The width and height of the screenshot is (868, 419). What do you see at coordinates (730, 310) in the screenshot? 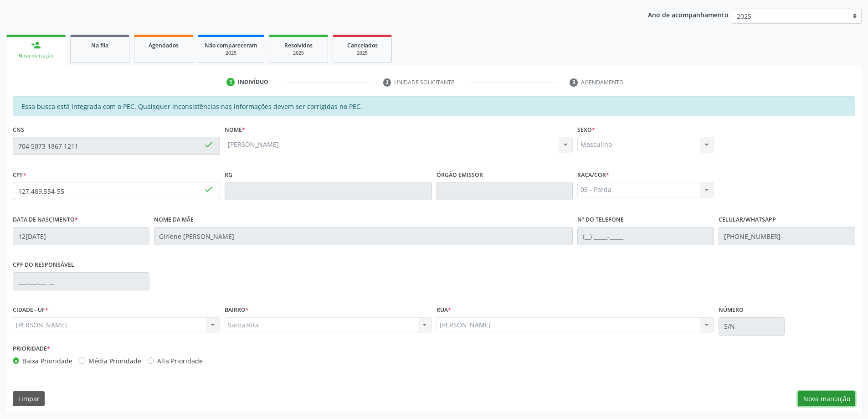
I see `label: Número` at bounding box center [730, 310].